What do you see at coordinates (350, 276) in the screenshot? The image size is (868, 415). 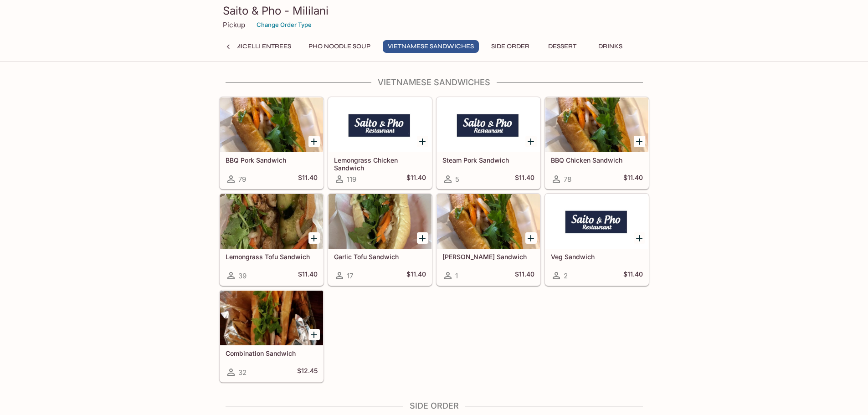 I see `span: 17` at bounding box center [350, 276].